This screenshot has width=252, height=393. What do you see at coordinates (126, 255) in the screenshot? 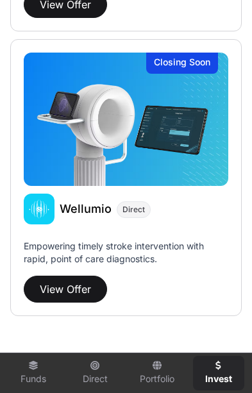
I see `p: Empowering timely stroke intervention with rapid, point of care diagnostics.` at bounding box center [126, 255].